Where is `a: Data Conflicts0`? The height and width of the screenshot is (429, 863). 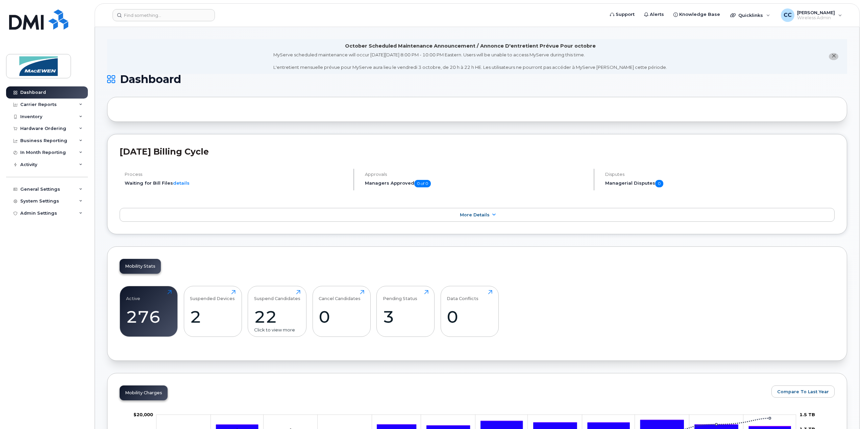
a: Data Conflicts0 is located at coordinates (469, 312).